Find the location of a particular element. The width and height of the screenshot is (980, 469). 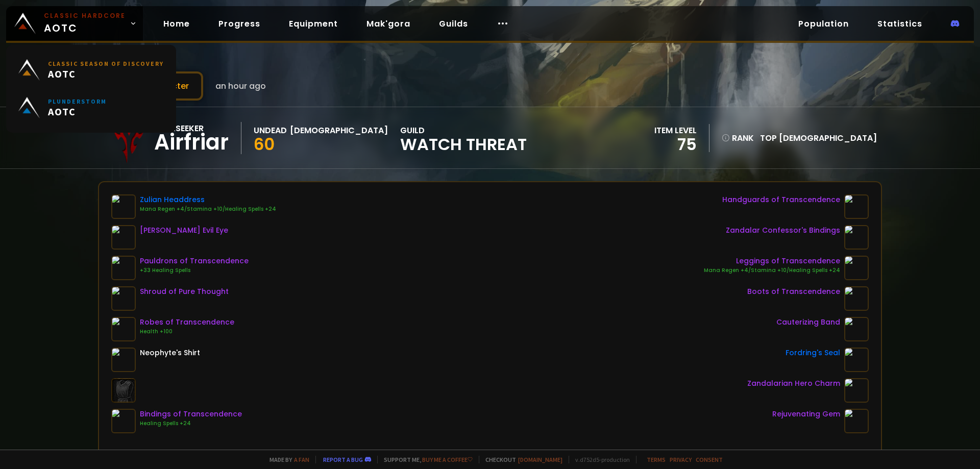

img: item-19140 is located at coordinates (856, 329).